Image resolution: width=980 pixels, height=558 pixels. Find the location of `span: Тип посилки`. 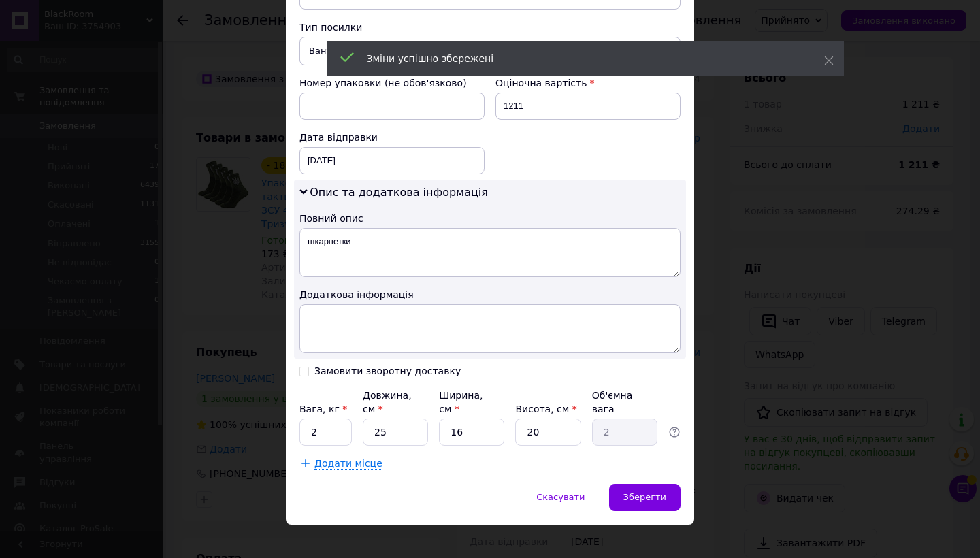

span: Тип посилки is located at coordinates (331, 28).